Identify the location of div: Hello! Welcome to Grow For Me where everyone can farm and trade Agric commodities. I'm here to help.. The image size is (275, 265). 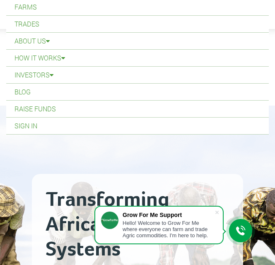
(169, 229).